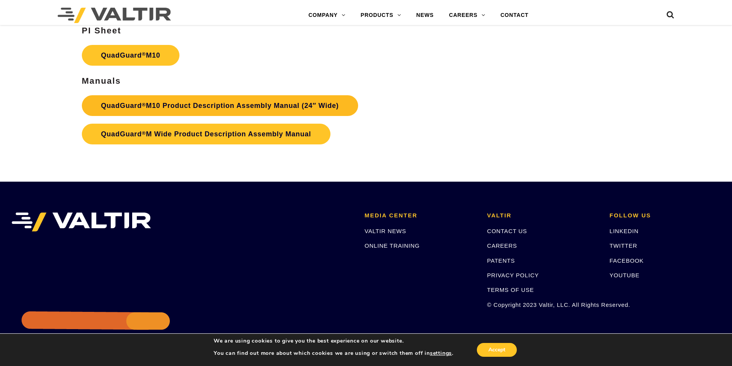 The image size is (732, 366). What do you see at coordinates (114, 15) in the screenshot?
I see `img: Valtir` at bounding box center [114, 15].